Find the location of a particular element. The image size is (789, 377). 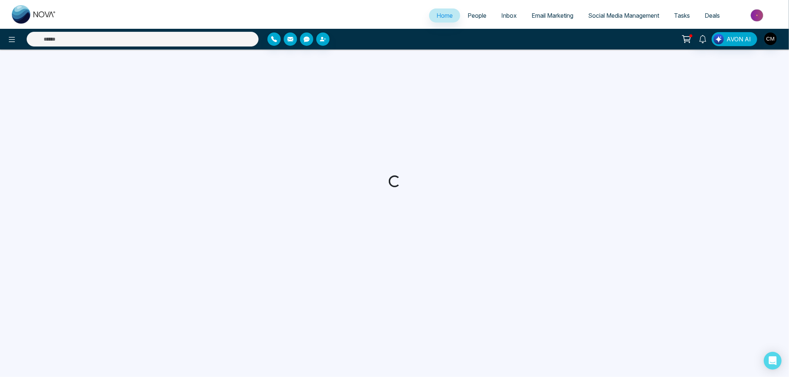

img: Nova CRM Logo is located at coordinates (34, 14).